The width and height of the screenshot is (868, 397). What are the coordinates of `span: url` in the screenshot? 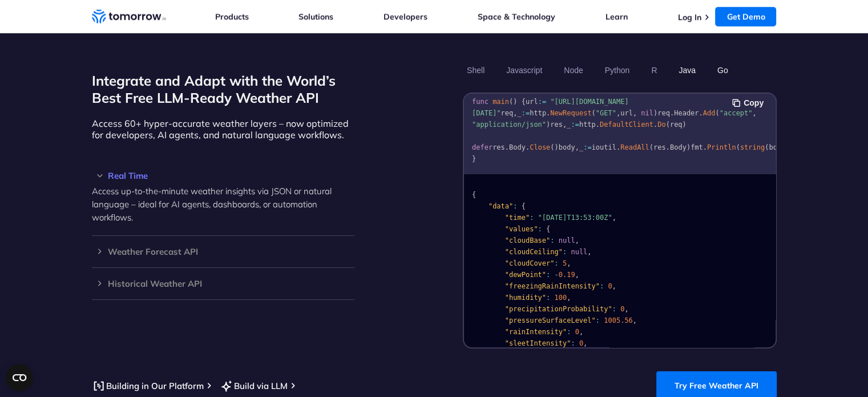 It's located at (626, 113).